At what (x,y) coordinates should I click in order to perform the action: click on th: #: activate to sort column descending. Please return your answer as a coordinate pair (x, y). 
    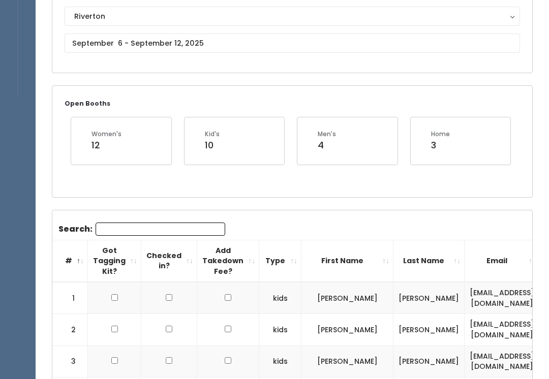
    Looking at the image, I should click on (70, 261).